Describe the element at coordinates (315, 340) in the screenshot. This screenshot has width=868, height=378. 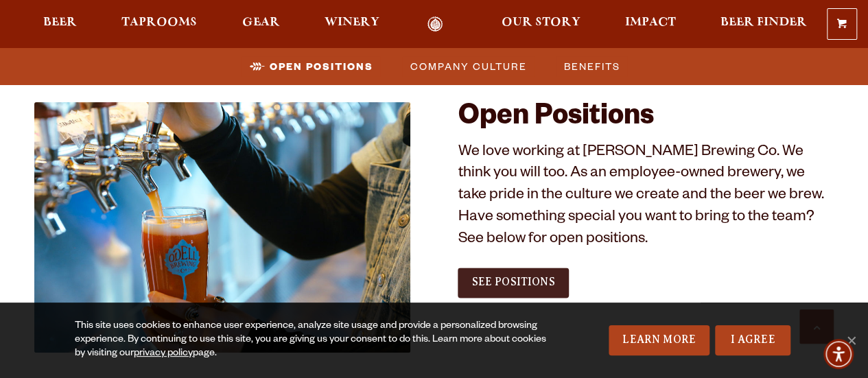
I see `div: This site uses cookies to enhance user experience, analyze site usage and provide a personalized ...` at that location.